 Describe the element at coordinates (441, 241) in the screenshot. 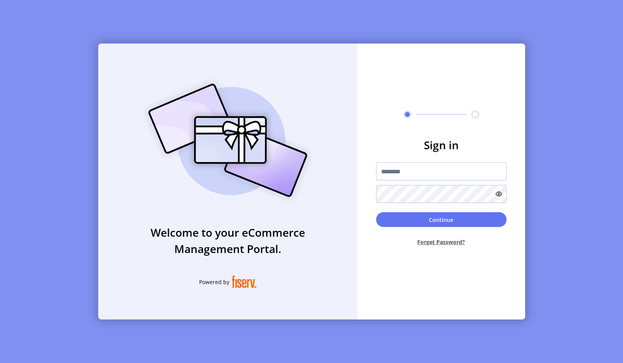

I see `button: Forget Password?` at that location.